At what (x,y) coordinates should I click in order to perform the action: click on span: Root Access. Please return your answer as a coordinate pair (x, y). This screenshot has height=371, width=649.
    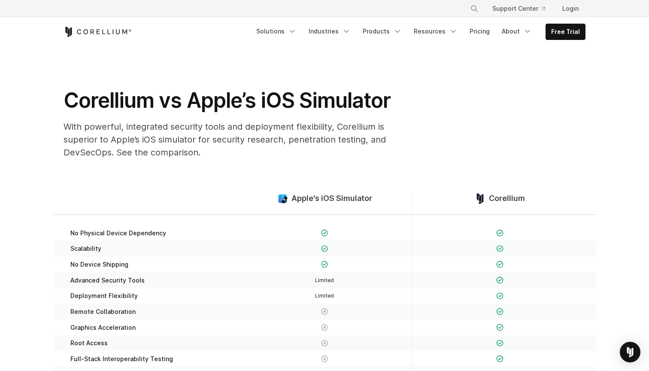
    Looking at the image, I should click on (89, 343).